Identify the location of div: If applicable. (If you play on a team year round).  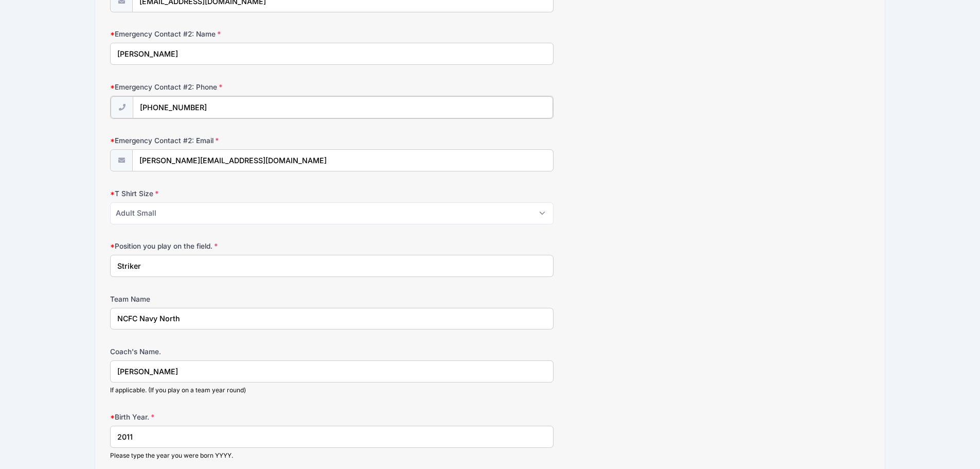
(332, 390).